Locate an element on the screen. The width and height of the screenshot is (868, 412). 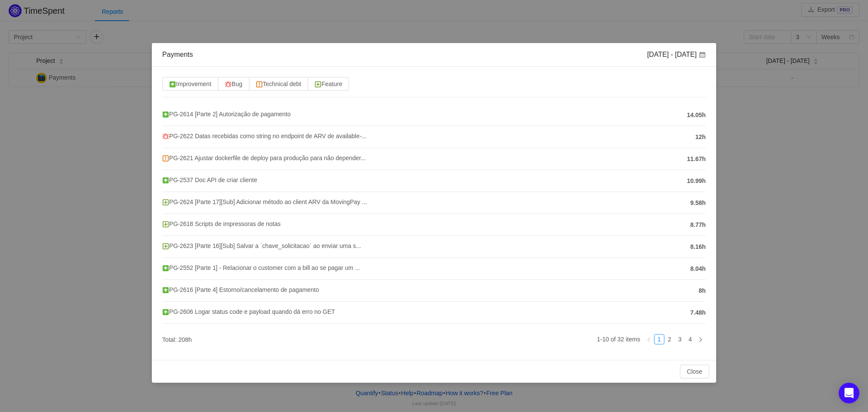
li: 1-10 of 32 items is located at coordinates (619, 340).